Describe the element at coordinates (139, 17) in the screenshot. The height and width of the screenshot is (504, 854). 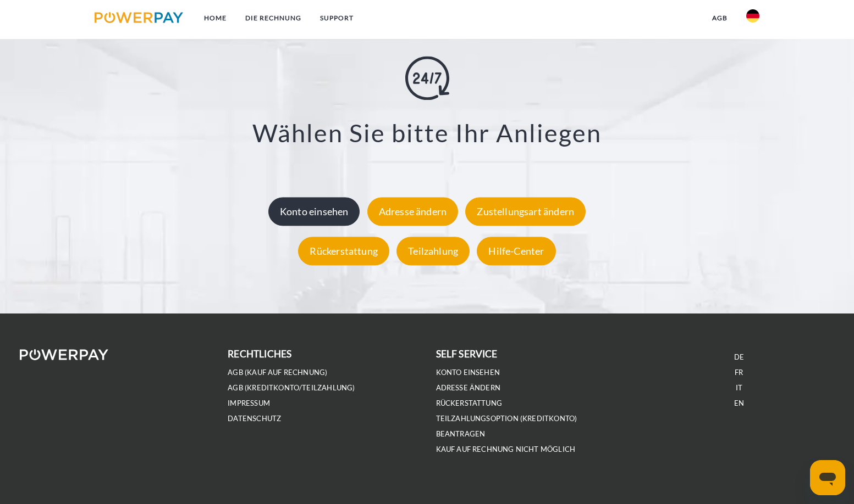
I see `img: logo-powerpay.svg` at that location.